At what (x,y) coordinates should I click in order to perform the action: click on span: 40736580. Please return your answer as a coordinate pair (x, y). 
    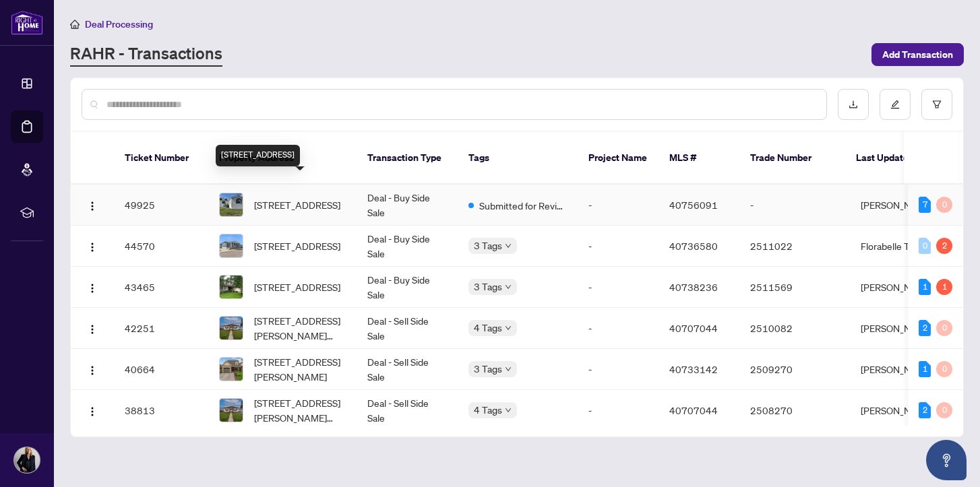
    Looking at the image, I should click on (694, 246).